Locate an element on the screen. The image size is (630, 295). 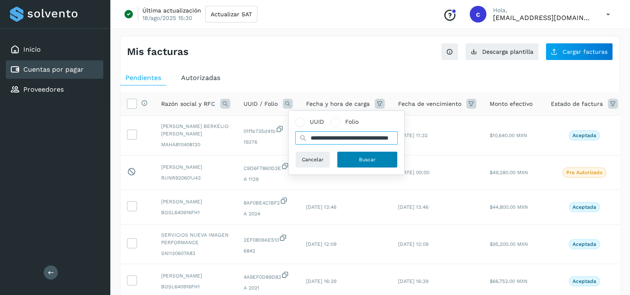
span: 2EF0809AE510 is located at coordinates (268, 238).